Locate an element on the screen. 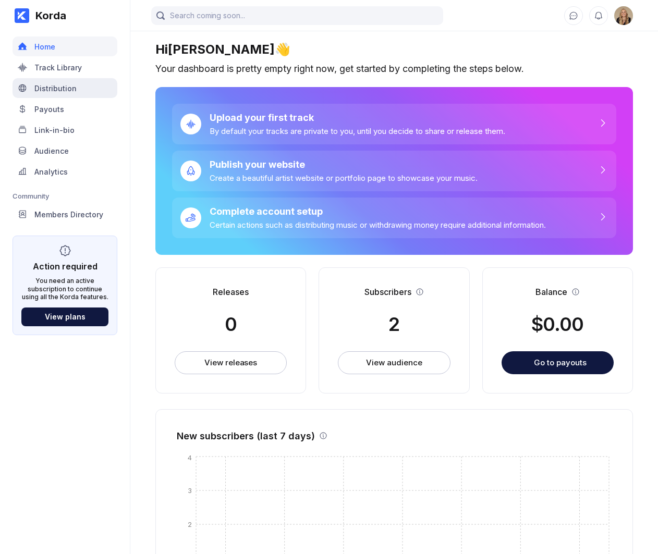 This screenshot has width=658, height=554. div: $ 0.00 is located at coordinates (557, 324).